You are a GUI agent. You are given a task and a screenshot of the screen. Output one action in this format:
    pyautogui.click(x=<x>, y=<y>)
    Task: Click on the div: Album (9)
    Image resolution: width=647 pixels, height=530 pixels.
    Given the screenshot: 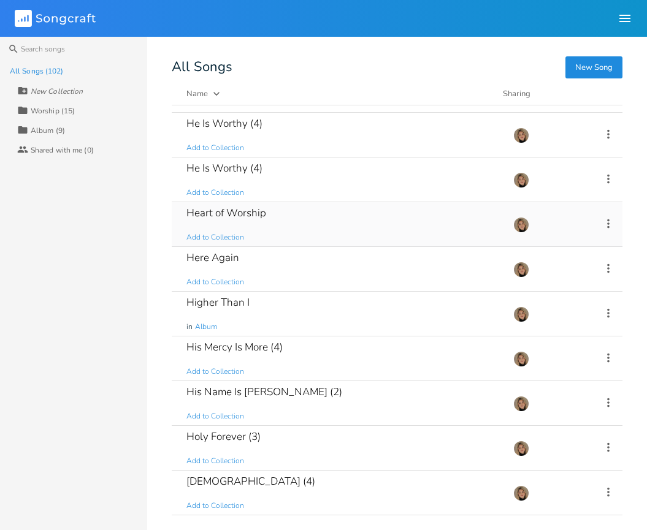 What is the action you would take?
    pyautogui.click(x=48, y=131)
    